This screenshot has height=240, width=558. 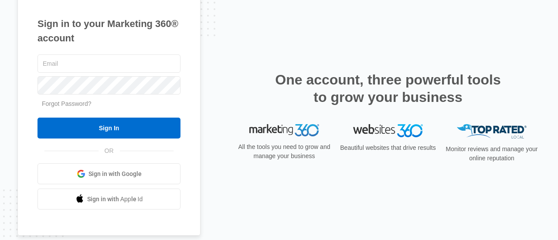 I want to click on span: Sign in with Google, so click(x=115, y=174).